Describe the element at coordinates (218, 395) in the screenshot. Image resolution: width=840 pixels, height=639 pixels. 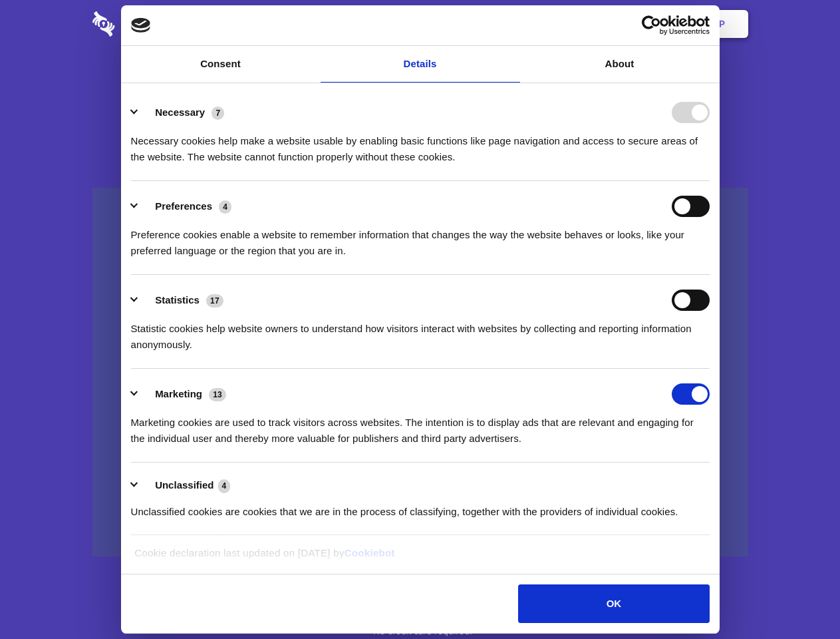
I see `span: 13` at that location.